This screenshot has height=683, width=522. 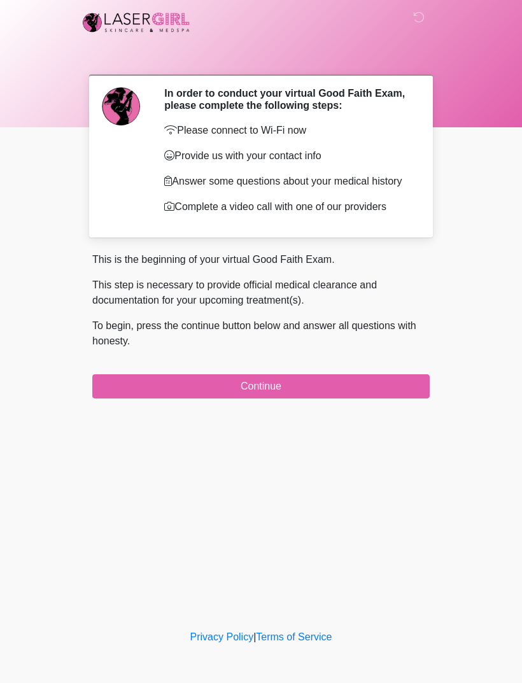 What do you see at coordinates (287, 131) in the screenshot?
I see `p: Please connect to Wi-Fi now` at bounding box center [287, 131].